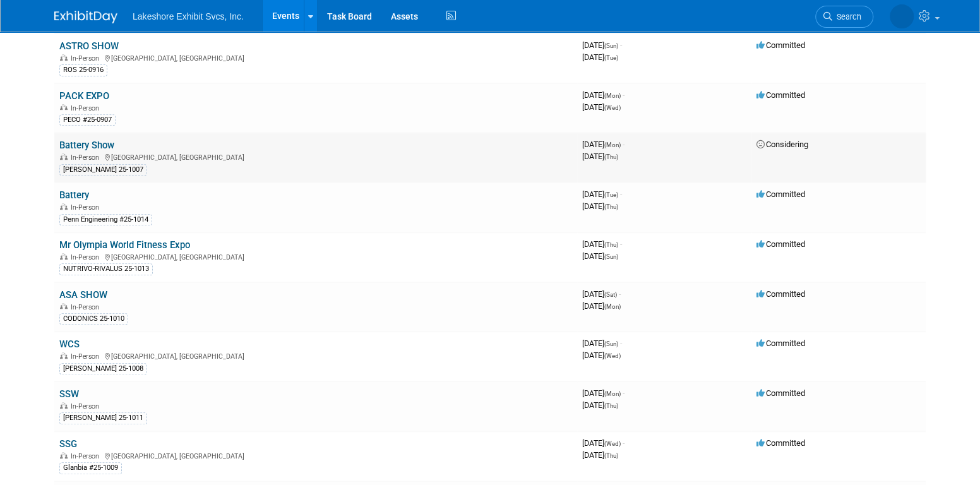 The height and width of the screenshot is (485, 980). I want to click on a: WCS, so click(70, 344).